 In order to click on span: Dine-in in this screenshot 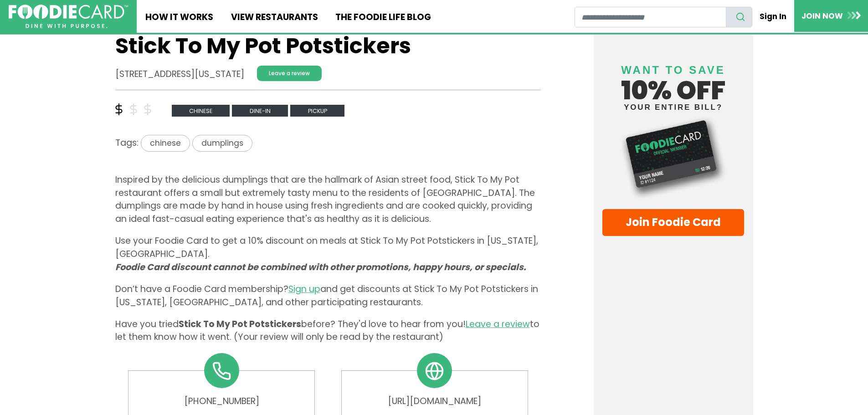, I will do `click(260, 111)`.